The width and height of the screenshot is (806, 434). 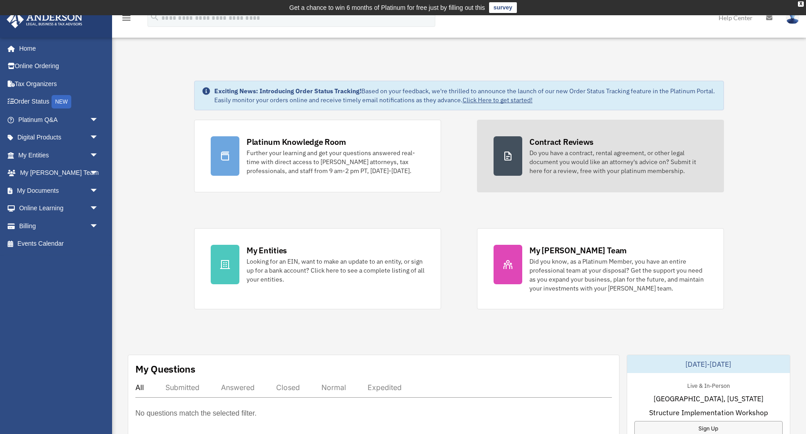 What do you see at coordinates (155, 17) in the screenshot?
I see `i: search` at bounding box center [155, 17].